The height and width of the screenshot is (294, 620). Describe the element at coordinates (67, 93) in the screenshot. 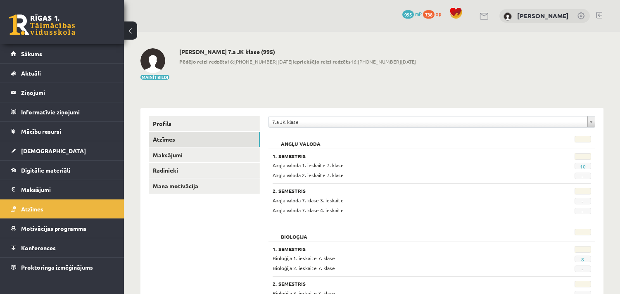

I see `legend: Ziņojumi` at that location.